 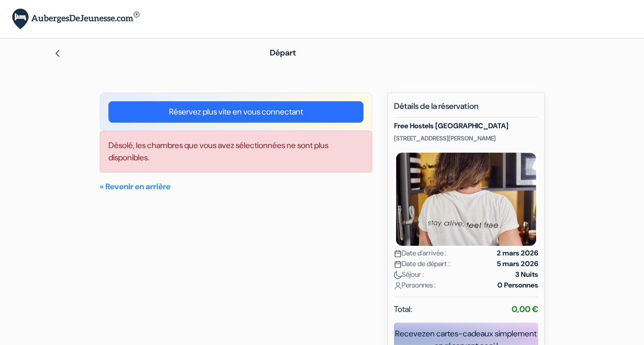 What do you see at coordinates (236, 112) in the screenshot?
I see `a: Réservez plus vite en vous connectant` at bounding box center [236, 112].